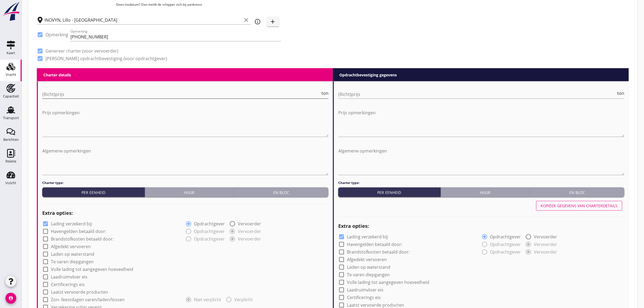 Image resolution: width=644 pixels, height=308 pixels. Describe the element at coordinates (11, 96) in the screenshot. I see `div: Capaciteit` at that location.